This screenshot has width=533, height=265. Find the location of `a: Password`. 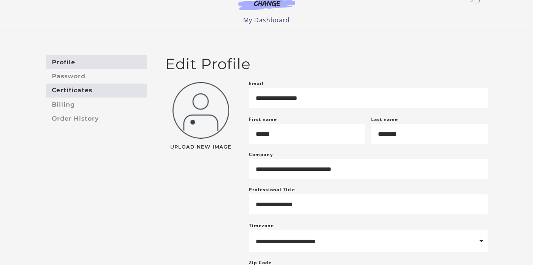

a: Password is located at coordinates (96, 76).